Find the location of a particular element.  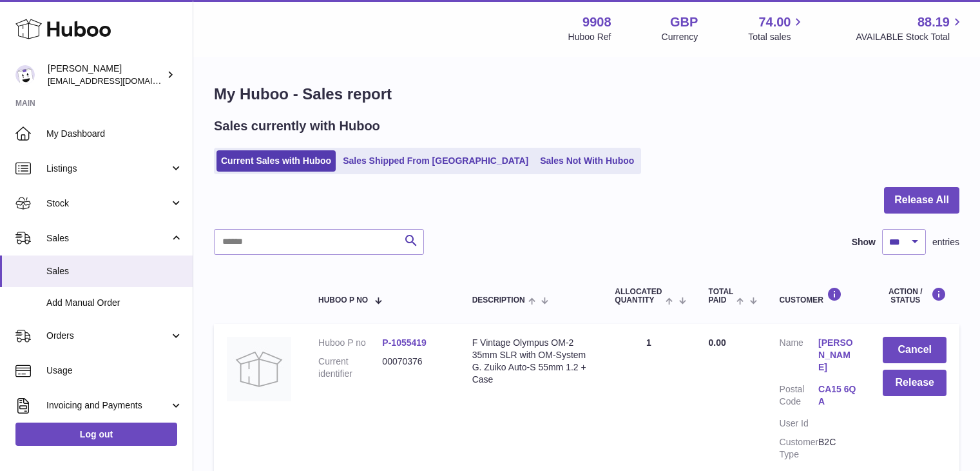

dd: 00070376 is located at coordinates (413, 367).